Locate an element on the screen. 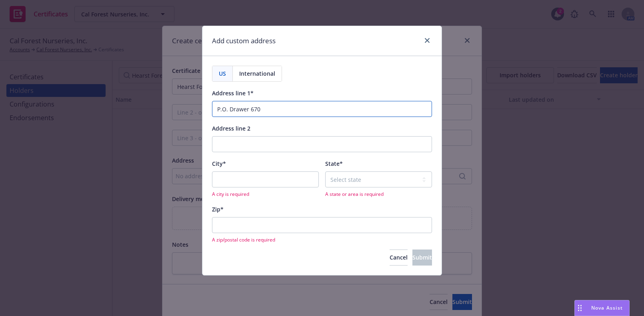  span: State* is located at coordinates (334, 163).